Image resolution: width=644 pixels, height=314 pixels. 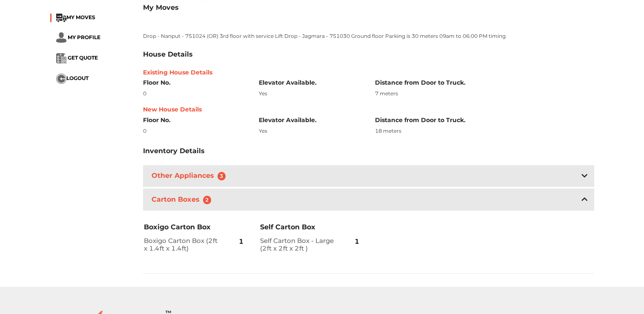 I want to click on h3: Self Carton Box, so click(x=310, y=227).